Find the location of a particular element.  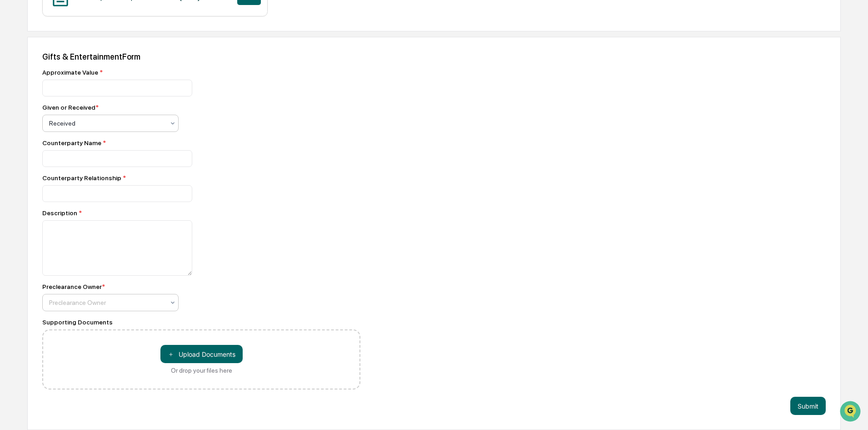

div: Counterparty Name is located at coordinates (201, 143).